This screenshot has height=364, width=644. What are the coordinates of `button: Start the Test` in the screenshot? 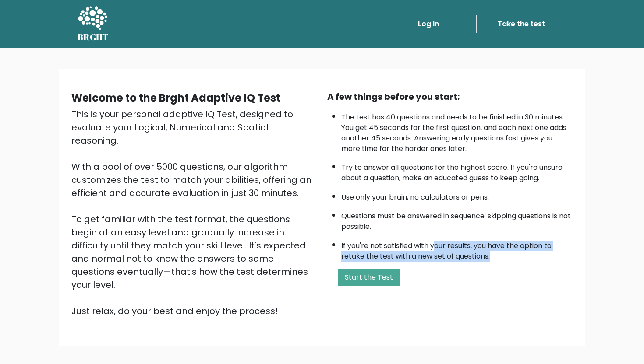 It's located at (368, 277).